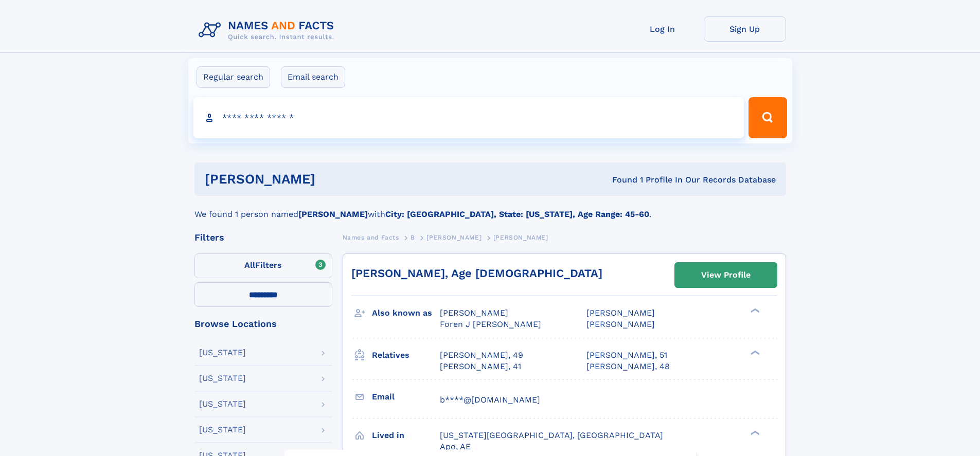  Describe the element at coordinates (406, 436) in the screenshot. I see `h3: Lived in` at that location.